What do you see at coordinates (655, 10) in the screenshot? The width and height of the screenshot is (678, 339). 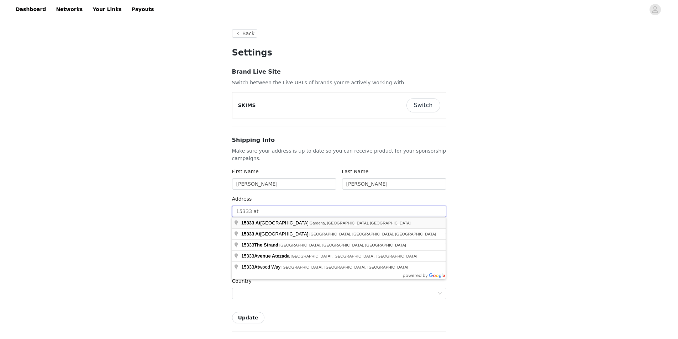 I see `div: avatar` at bounding box center [655, 10].